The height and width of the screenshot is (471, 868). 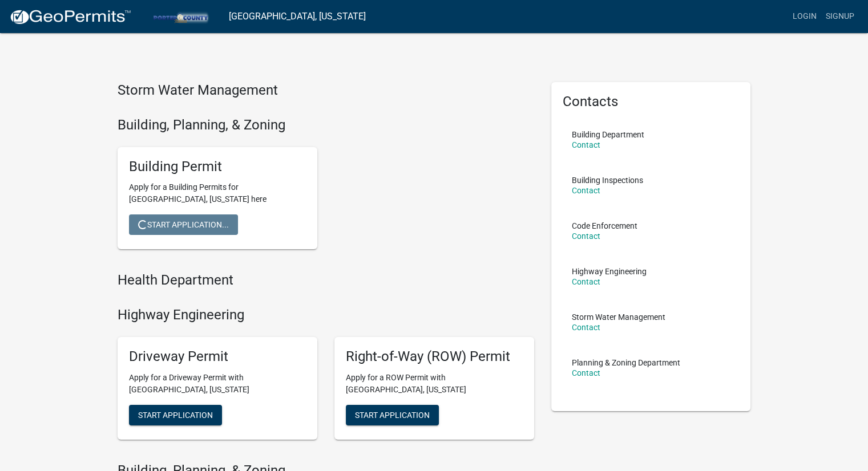 I want to click on p: Planning & Zoning Department, so click(x=626, y=362).